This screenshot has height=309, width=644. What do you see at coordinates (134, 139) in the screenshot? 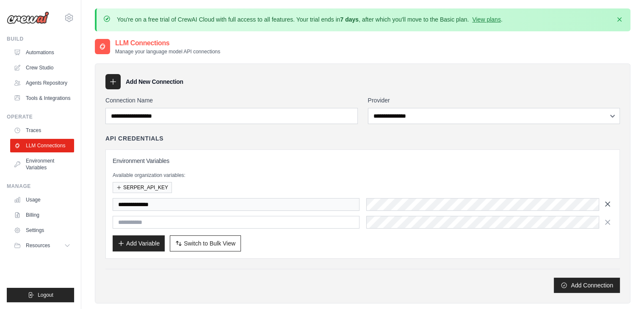
I see `h4: API Credentials` at bounding box center [134, 139].